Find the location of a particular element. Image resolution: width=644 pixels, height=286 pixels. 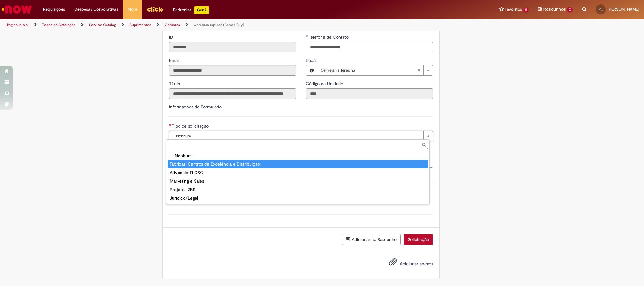

div: -- Nenhum -- is located at coordinates (297, 156).